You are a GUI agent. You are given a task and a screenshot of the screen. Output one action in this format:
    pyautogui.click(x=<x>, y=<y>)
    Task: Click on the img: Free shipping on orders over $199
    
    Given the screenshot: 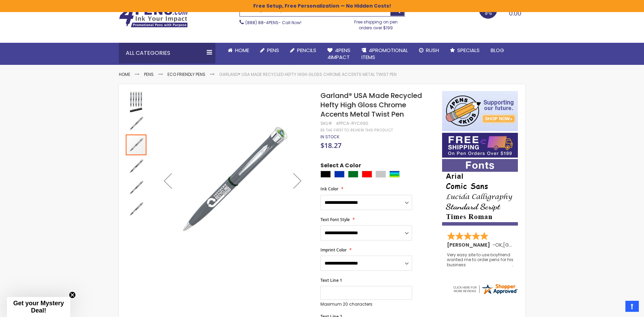 What is the action you would take?
    pyautogui.click(x=480, y=145)
    